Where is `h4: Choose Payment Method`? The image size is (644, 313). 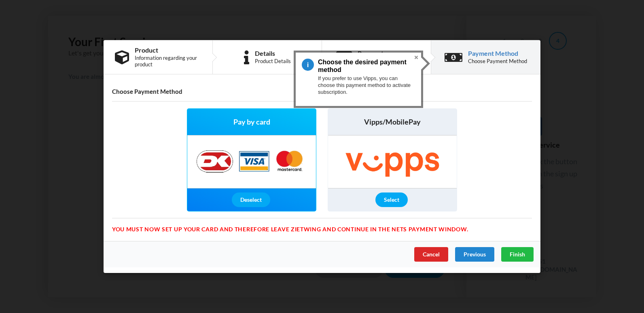 h4: Choose Payment Method is located at coordinates (322, 91).